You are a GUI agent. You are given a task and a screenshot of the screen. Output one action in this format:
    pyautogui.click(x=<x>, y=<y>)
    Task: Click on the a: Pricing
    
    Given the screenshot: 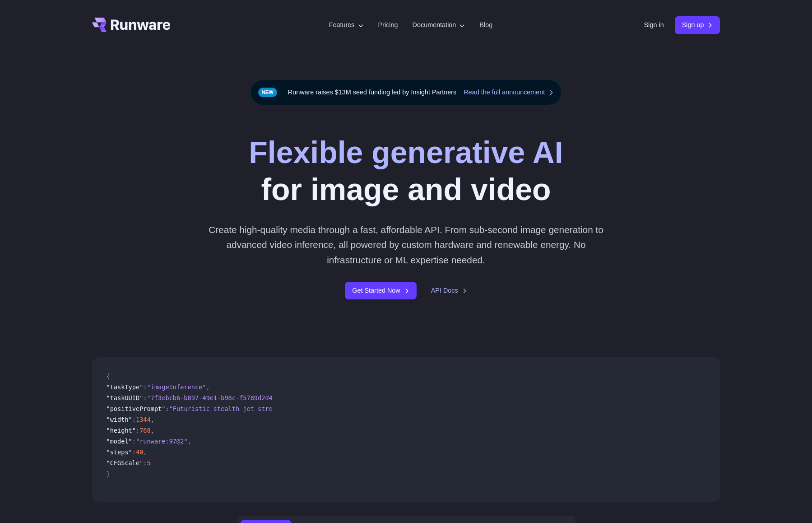 What is the action you would take?
    pyautogui.click(x=388, y=25)
    